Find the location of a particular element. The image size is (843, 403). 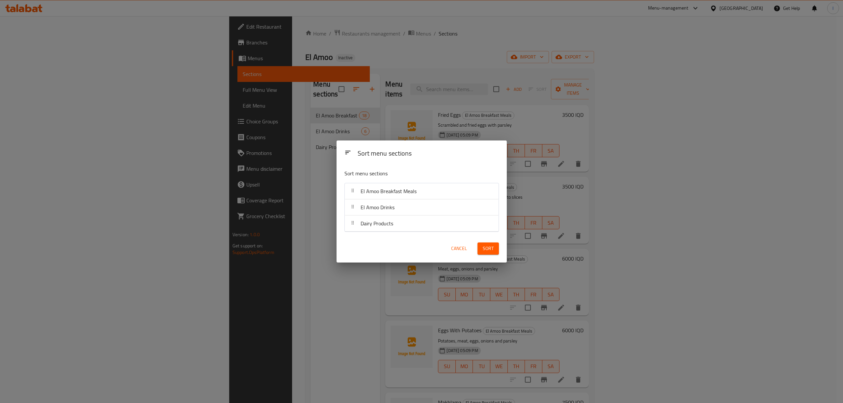

button: Cancel is located at coordinates (459, 249).